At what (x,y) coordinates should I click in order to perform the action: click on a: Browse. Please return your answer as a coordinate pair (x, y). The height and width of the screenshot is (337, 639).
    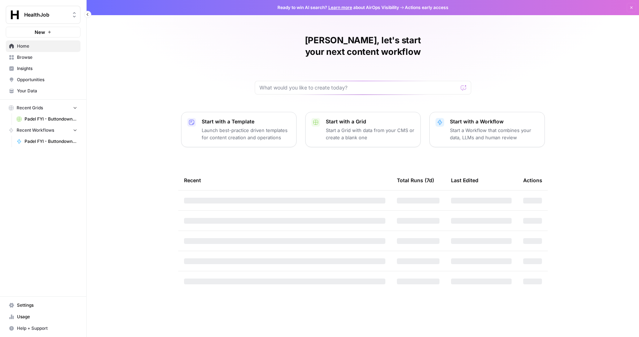
    Looking at the image, I should click on (43, 57).